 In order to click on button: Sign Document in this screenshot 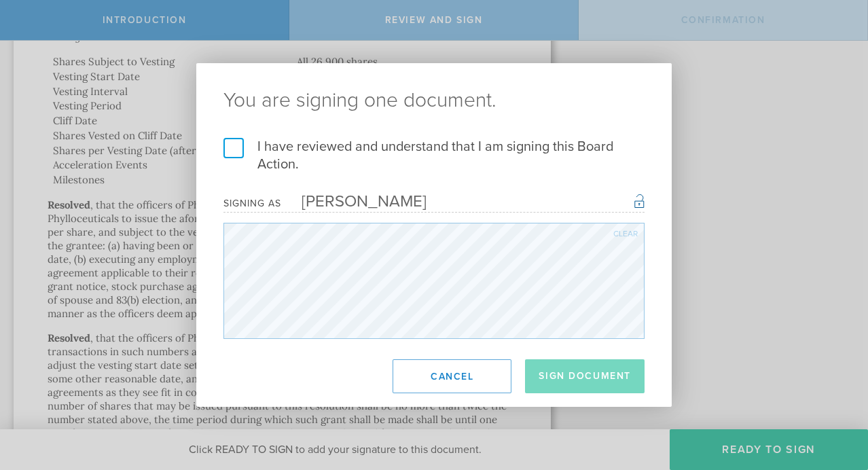, I will do `click(585, 377)`.